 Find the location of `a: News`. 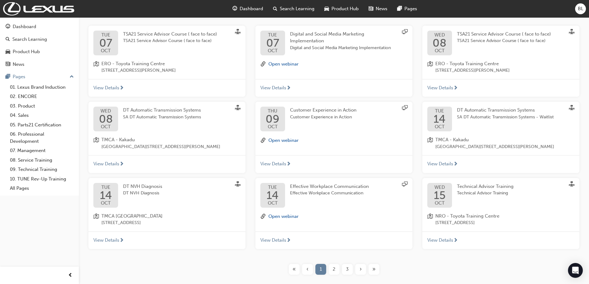

a: News is located at coordinates (39, 64).